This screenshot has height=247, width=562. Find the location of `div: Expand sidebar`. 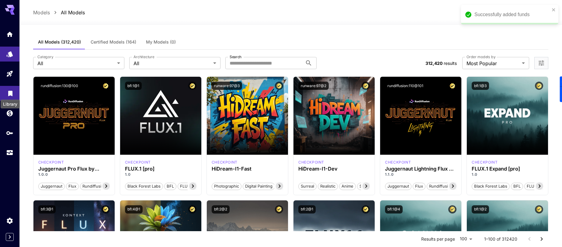

div: Expand sidebar is located at coordinates (10, 237).